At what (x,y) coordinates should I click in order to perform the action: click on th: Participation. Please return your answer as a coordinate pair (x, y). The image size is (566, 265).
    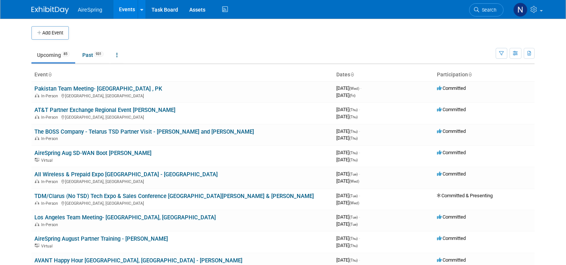
    Looking at the image, I should click on (484, 75).